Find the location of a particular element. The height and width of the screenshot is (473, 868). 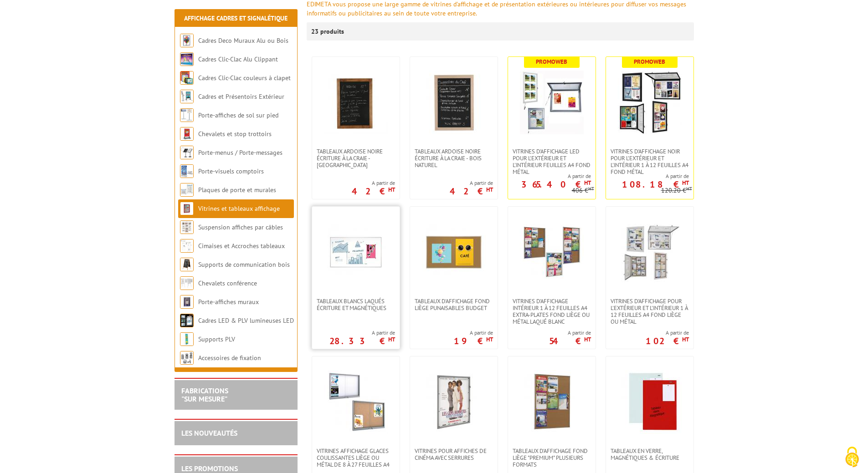

a: Supports PLV is located at coordinates (217, 339).